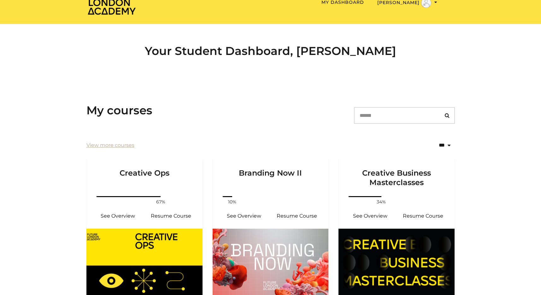 The image size is (541, 295). Describe the element at coordinates (161, 202) in the screenshot. I see `span: 67%` at that location.